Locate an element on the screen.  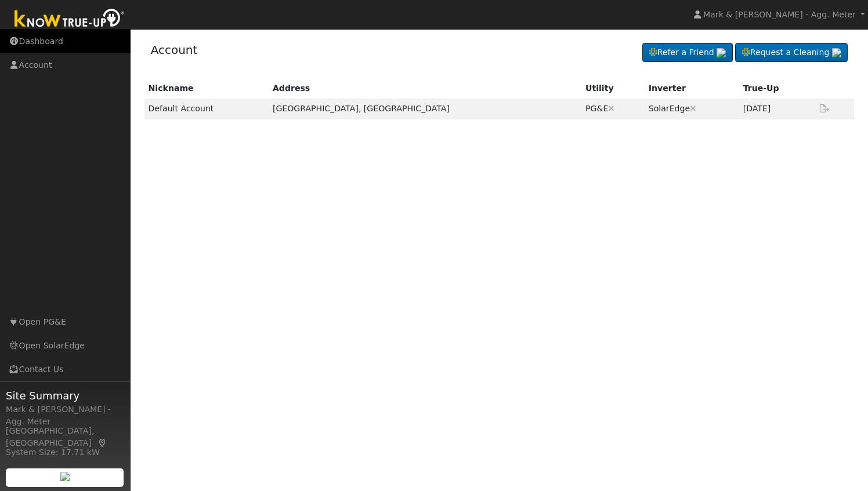
div: Nickname is located at coordinates (207, 88).